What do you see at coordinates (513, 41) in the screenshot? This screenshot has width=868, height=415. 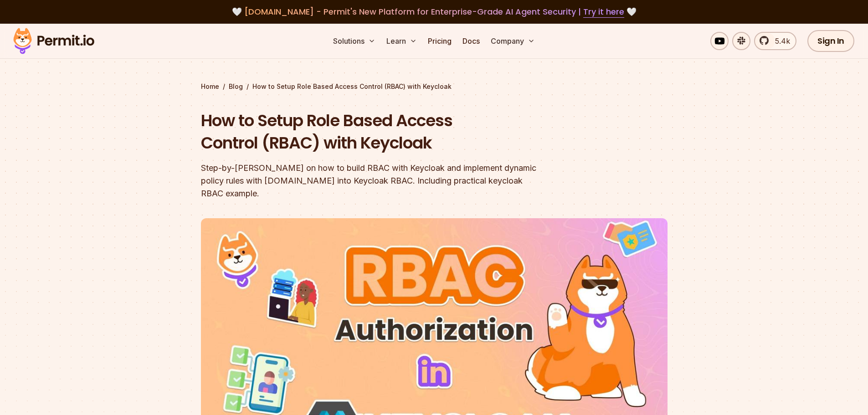 I see `button: Company` at bounding box center [513, 41].